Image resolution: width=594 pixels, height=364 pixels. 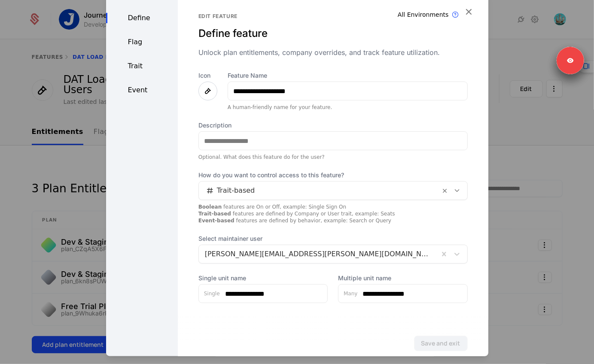 What do you see at coordinates (209, 294) in the screenshot?
I see `label: Single` at bounding box center [209, 294].